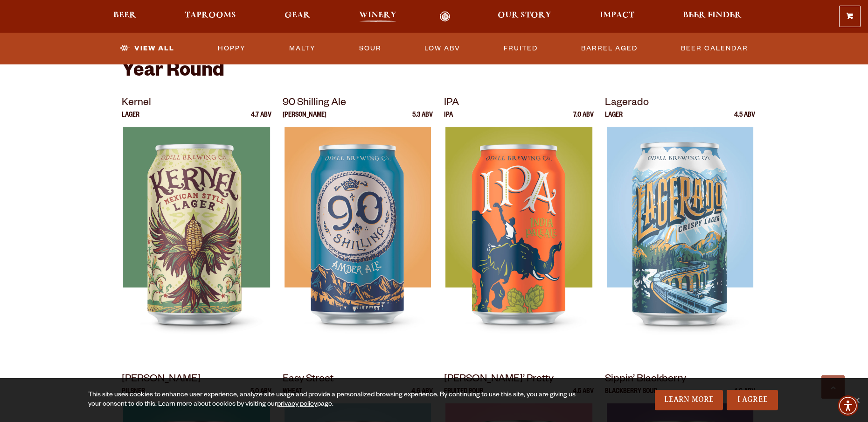 The image size is (868, 422). Describe the element at coordinates (297, 15) in the screenshot. I see `span: Gear` at that location.